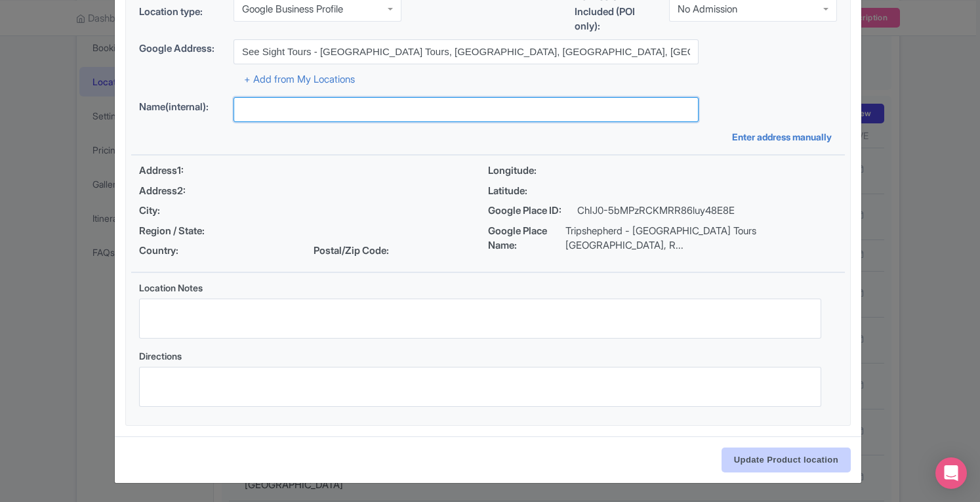  I want to click on div: No Admission, so click(707, 9).